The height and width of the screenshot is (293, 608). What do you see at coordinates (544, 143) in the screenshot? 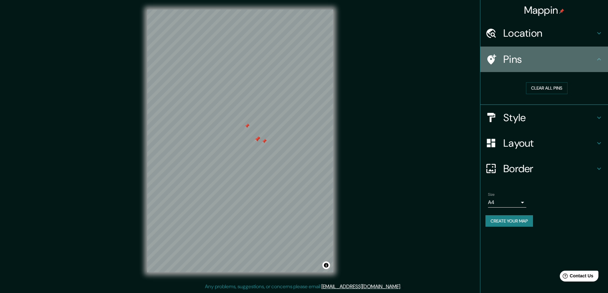
I see `div: Layout` at bounding box center [544, 143].